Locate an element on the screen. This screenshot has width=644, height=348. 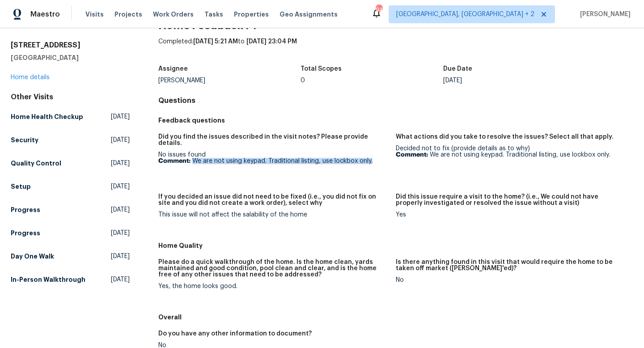
h5: Security is located at coordinates (25, 140).